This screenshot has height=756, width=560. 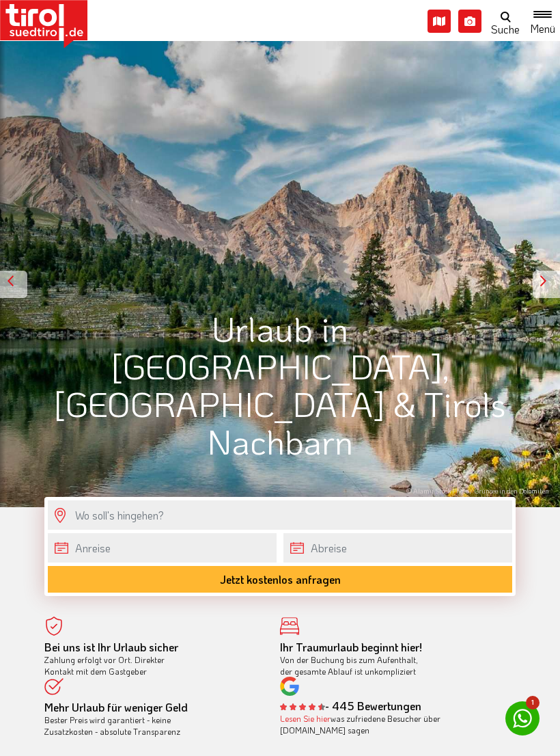 What do you see at coordinates (523, 718) in the screenshot?
I see `a: 1` at bounding box center [523, 718].